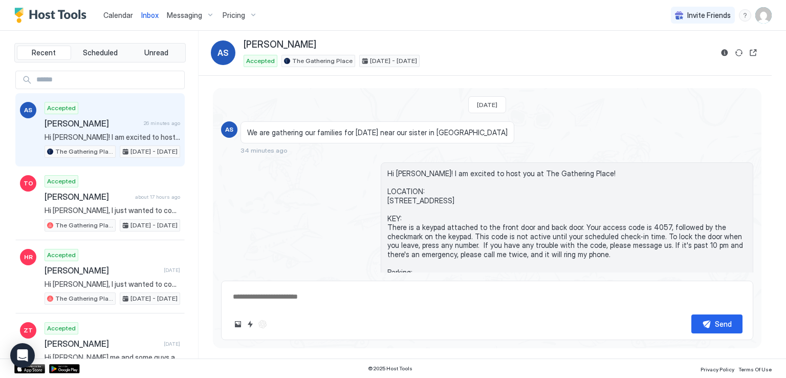 Image resolution: width=786 pixels, height=378 pixels. Describe the element at coordinates (753, 53) in the screenshot. I see `button: Open reservation` at that location.